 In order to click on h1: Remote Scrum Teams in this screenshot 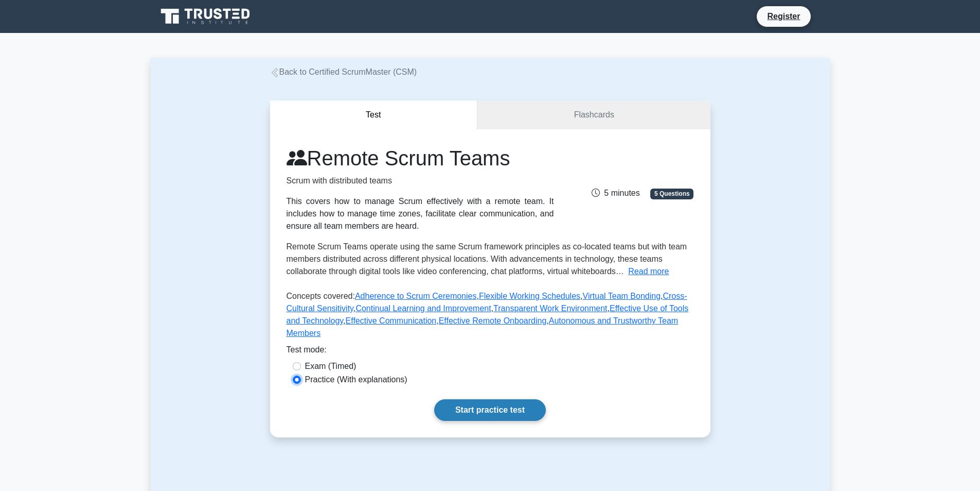, I will do `click(421, 158)`.